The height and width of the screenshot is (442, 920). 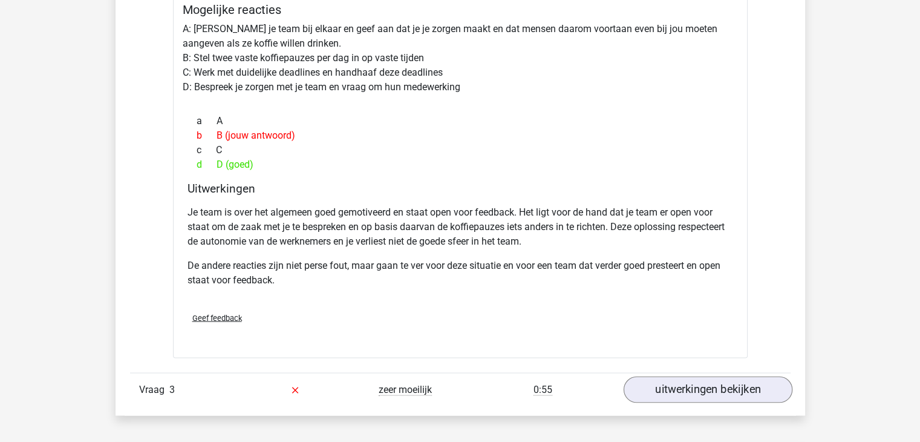 What do you see at coordinates (460, 121) in the screenshot?
I see `div: A` at bounding box center [460, 121].